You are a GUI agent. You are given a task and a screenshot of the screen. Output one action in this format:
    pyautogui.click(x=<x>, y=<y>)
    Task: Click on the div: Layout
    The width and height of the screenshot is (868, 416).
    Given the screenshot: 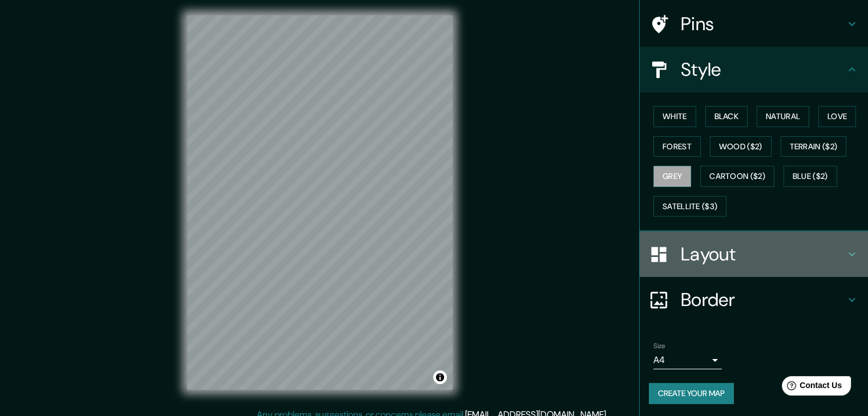 What is the action you would take?
    pyautogui.click(x=754, y=254)
    